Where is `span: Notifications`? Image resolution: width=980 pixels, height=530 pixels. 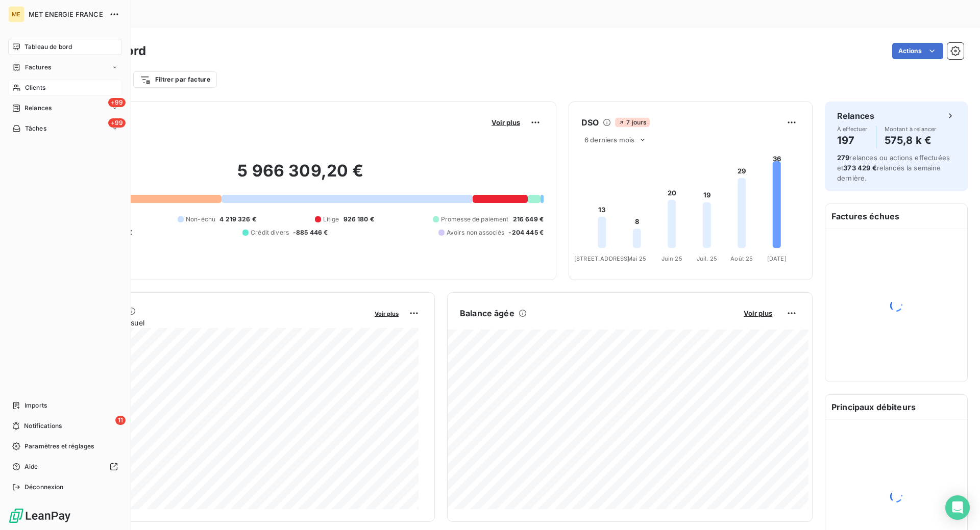
span: Notifications is located at coordinates (43, 426).